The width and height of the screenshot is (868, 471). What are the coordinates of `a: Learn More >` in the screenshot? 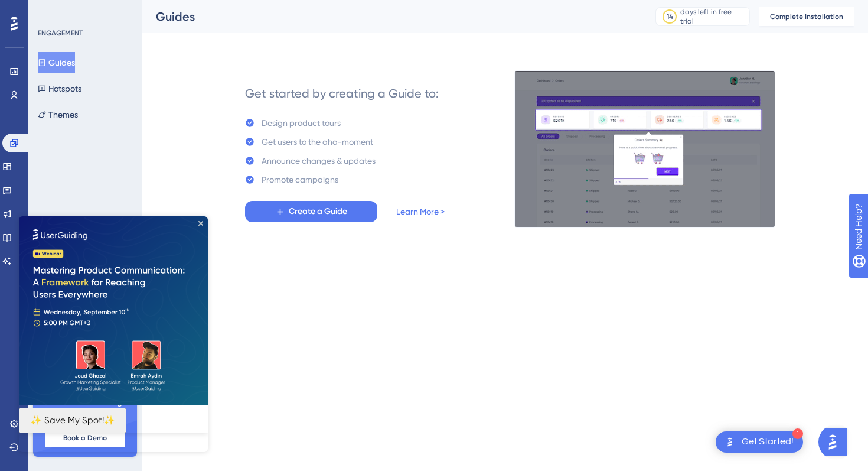 It's located at (421, 212).